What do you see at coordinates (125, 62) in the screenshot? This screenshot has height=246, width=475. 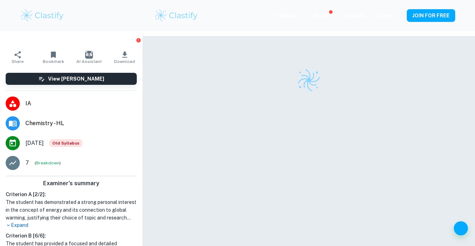 I see `span: Download` at bounding box center [125, 62].